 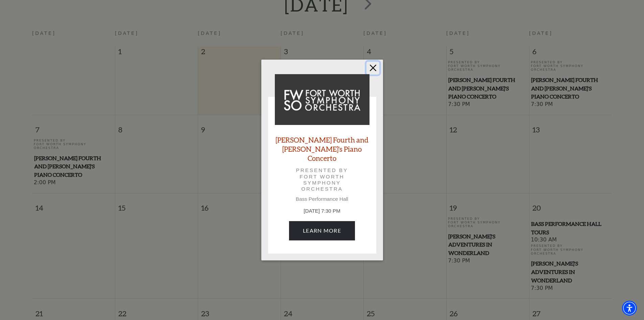 I want to click on a: September 5, 7:30 PM Learn More, so click(x=322, y=231).